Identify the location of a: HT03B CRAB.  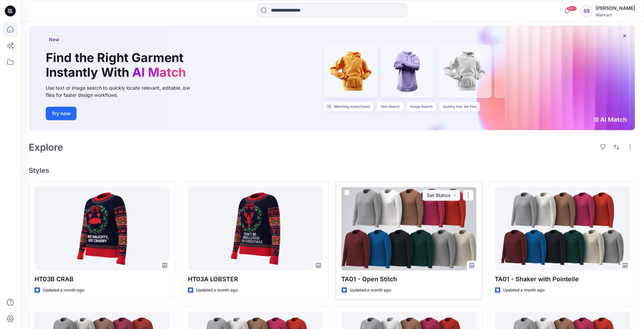
(102, 229).